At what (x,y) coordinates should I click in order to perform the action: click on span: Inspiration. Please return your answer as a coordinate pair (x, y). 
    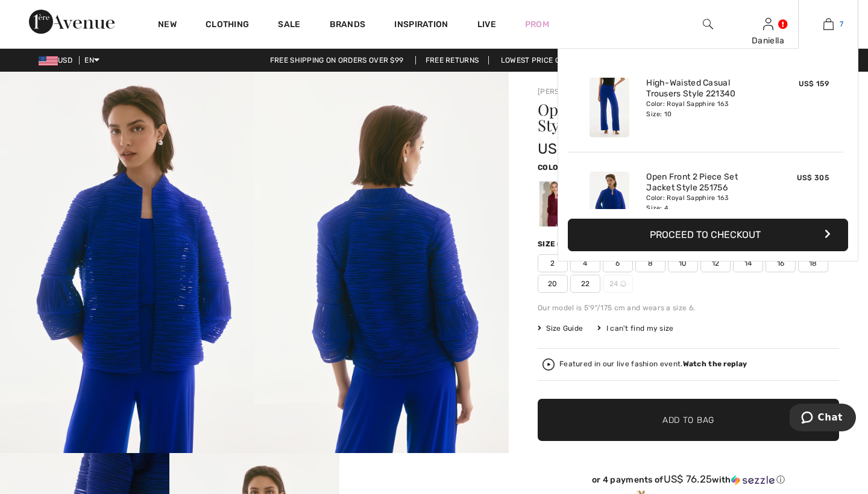
    Looking at the image, I should click on (421, 25).